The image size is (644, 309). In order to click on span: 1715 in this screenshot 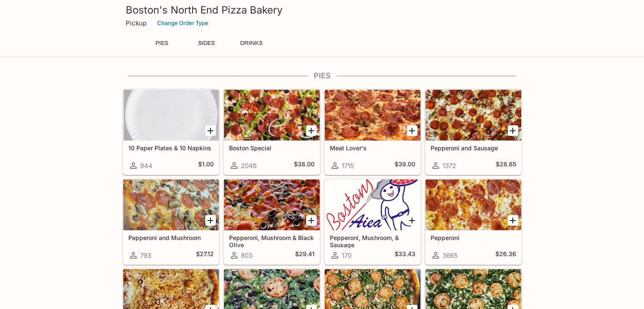, I will do `click(348, 166)`.